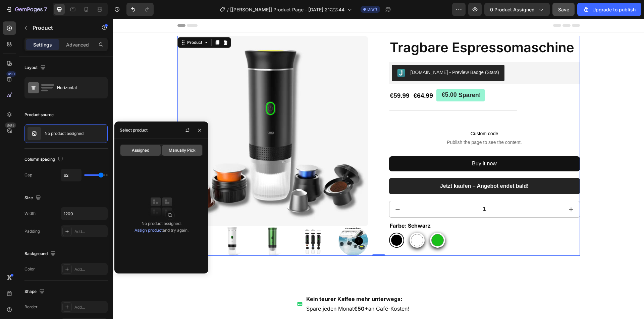  What do you see at coordinates (287, 77) in the screenshot?
I see `div: €59.99` at bounding box center [287, 77].